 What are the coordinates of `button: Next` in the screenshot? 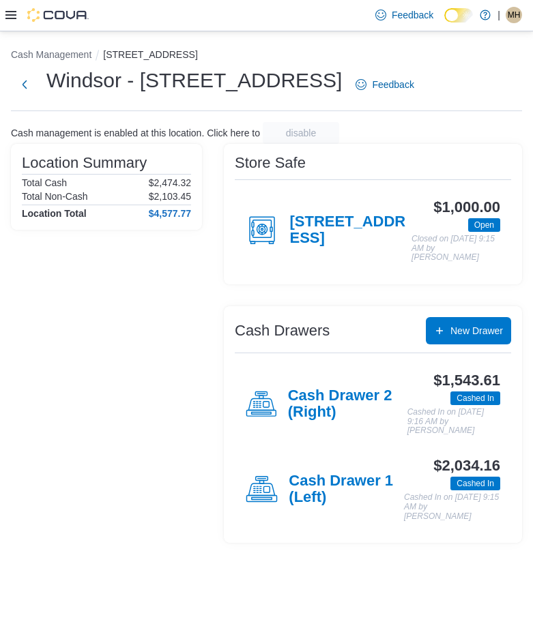 It's located at (25, 85).